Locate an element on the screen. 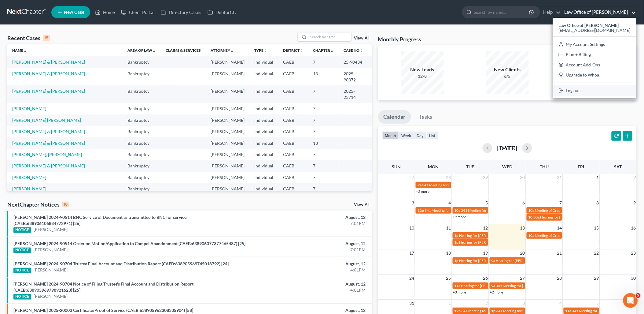 The width and height of the screenshot is (644, 314). span: 12 is located at coordinates (486, 228).